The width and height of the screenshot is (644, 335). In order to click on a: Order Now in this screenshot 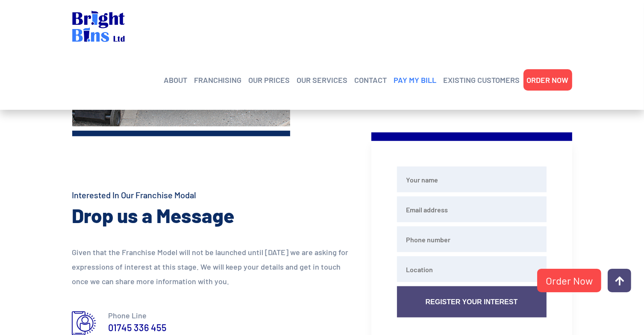, I will do `click(569, 280)`.